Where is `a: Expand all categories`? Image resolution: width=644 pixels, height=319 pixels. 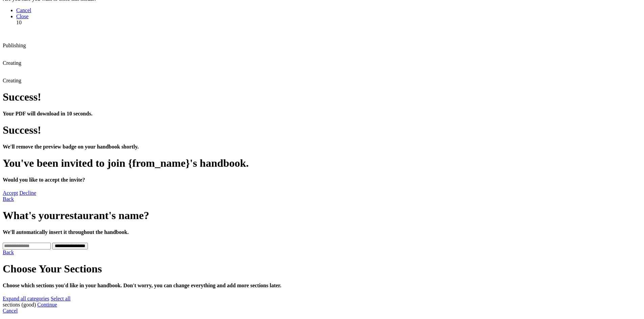
a: Expand all categories is located at coordinates (26, 299).